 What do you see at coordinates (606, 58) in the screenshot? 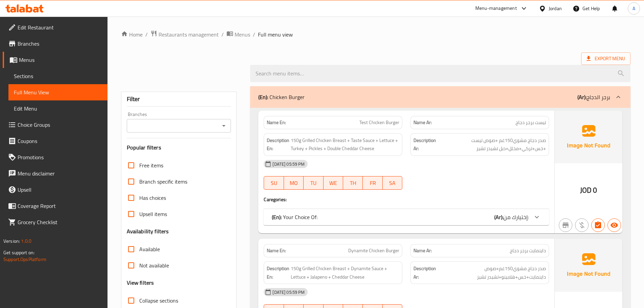
I see `span: Export Menu` at bounding box center [606, 58].